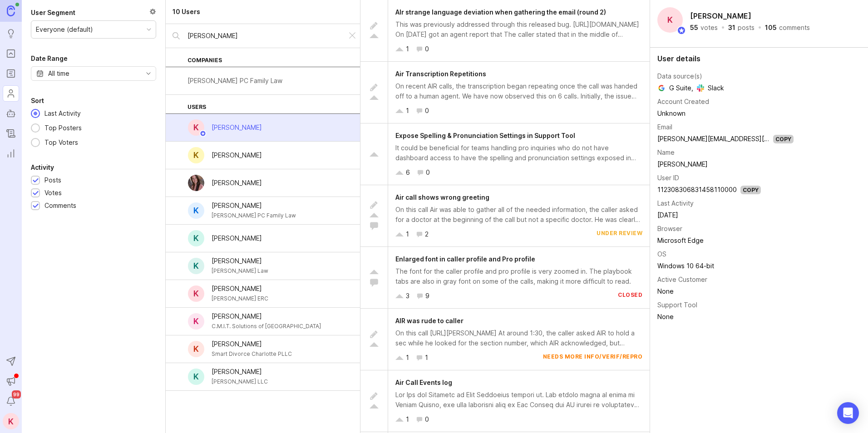 This screenshot has height=433, width=868. What do you see at coordinates (700, 88) in the screenshot?
I see `img: Slack logo` at bounding box center [700, 88].